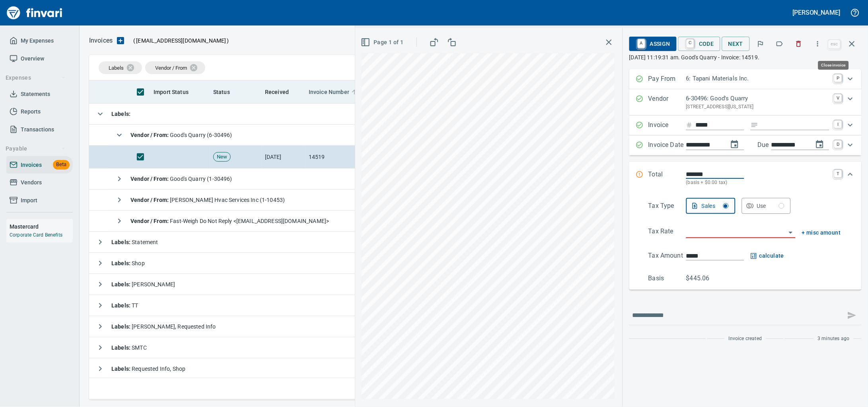  What do you see at coordinates (833, 339) in the screenshot?
I see `span: 3 minutes ago` at bounding box center [833, 339].